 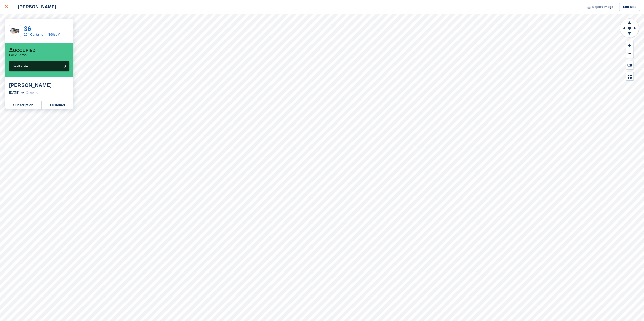 I want to click on img: arrow-right-light-icn-cde0832a797a2874e46488d9cf13f60e5c3a73dbe684e267c42b8395dfbc2abf.svg, so click(x=23, y=92).